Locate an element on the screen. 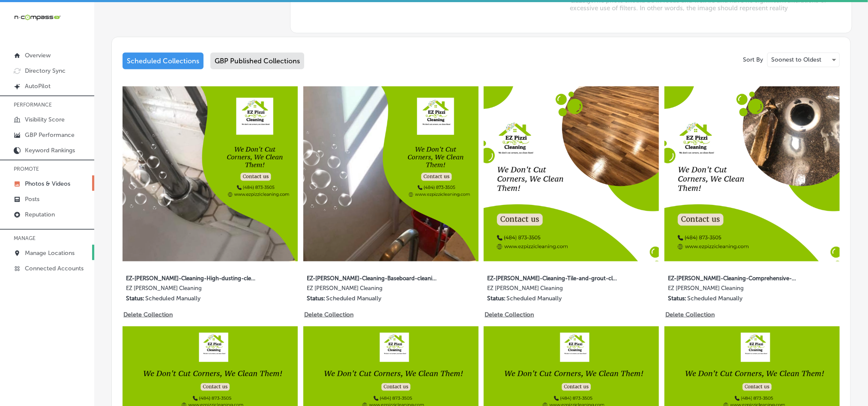 This screenshot has width=868, height=406. p: Connected Accounts is located at coordinates (54, 268).